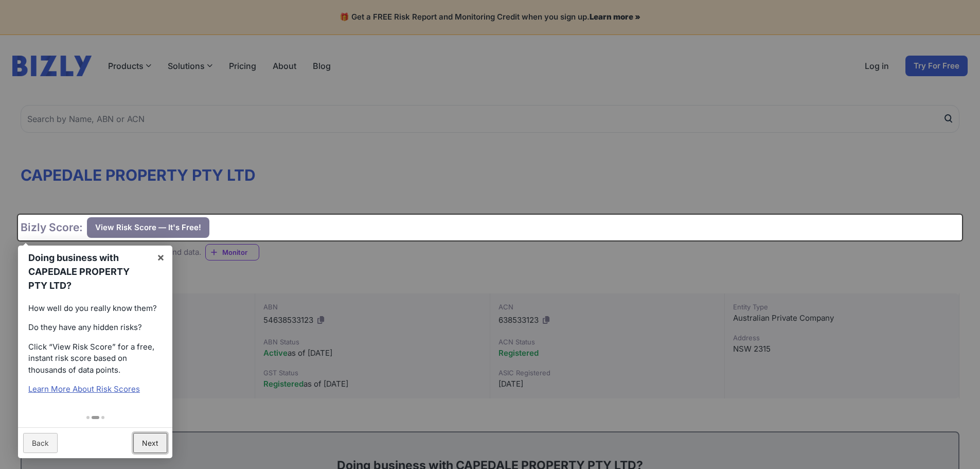  Describe the element at coordinates (95, 358) in the screenshot. I see `p: Click “View Risk Score” for a free, instant risk score based on thousands of data points.` at that location.